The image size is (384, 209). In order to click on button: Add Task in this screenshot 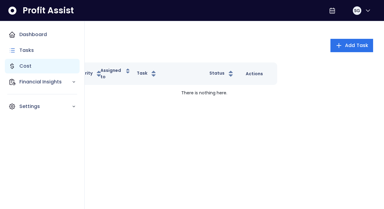, I will do `click(352, 45)`.